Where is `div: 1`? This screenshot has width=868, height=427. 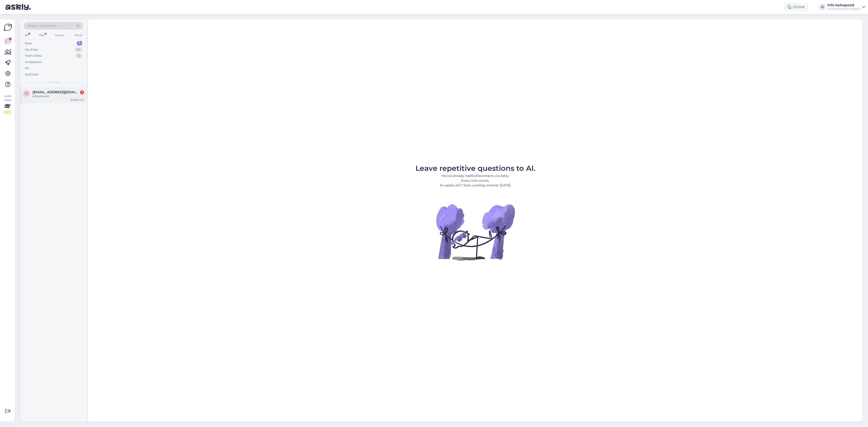 div: 1 is located at coordinates (79, 43).